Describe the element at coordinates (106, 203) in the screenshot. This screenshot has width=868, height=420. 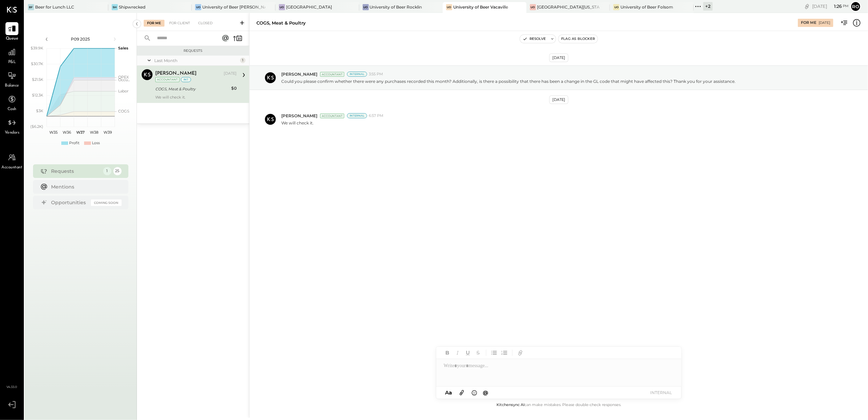
I see `div: Coming Soon` at that location.